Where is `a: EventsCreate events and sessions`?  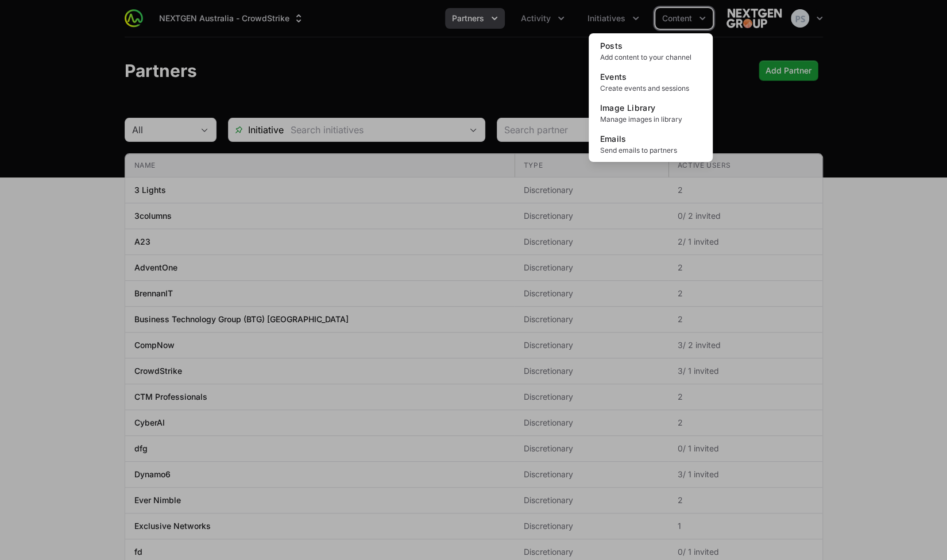 a: EventsCreate events and sessions is located at coordinates (651, 82).